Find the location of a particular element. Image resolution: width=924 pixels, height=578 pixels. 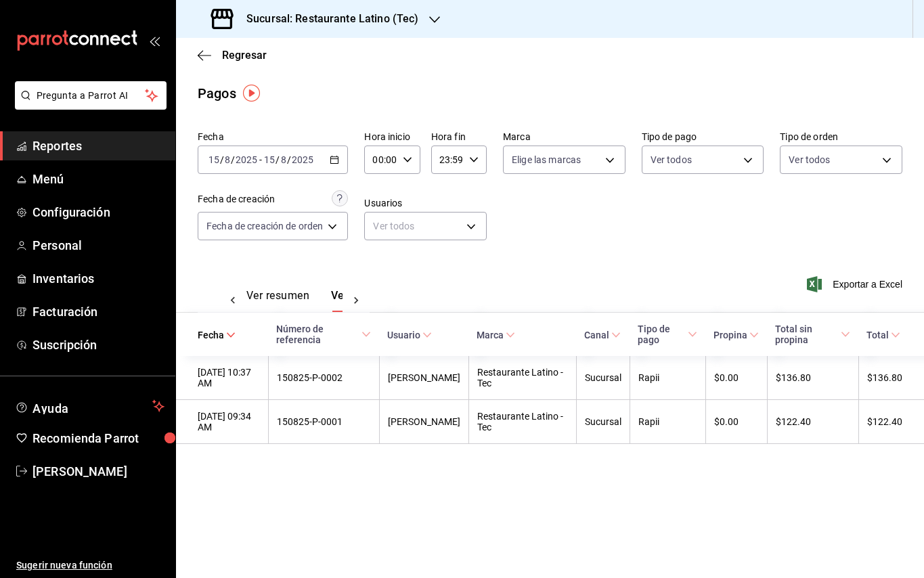

div: 150825-P-0001 is located at coordinates (324, 422).